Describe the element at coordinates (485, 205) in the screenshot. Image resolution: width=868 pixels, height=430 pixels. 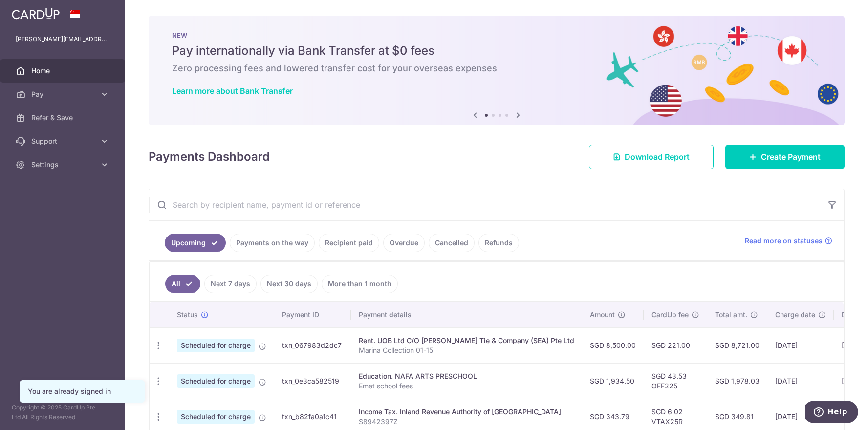
I see `input: Search by recipient name, payment id or reference` at that location.